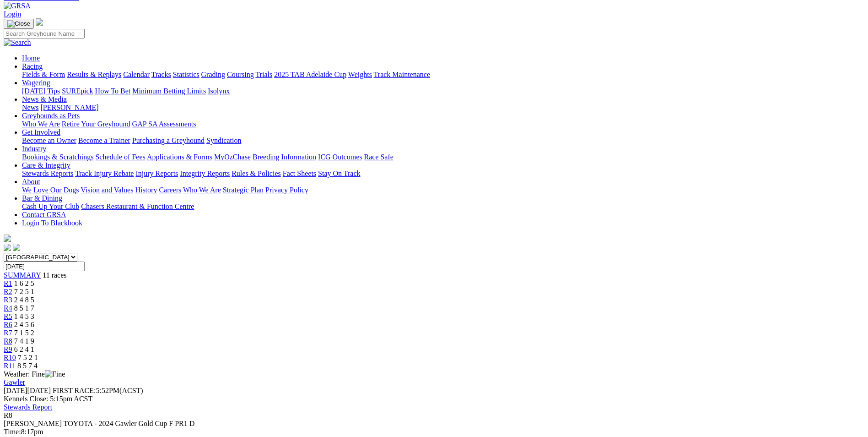 The width and height of the screenshot is (868, 437). Describe the element at coordinates (8, 333) in the screenshot. I see `span: R7` at that location.